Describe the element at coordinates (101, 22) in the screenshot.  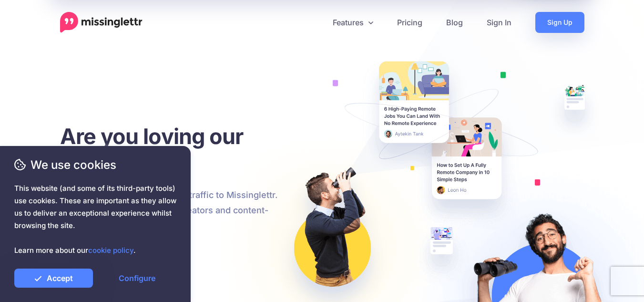
I see `a: Home` at that location.